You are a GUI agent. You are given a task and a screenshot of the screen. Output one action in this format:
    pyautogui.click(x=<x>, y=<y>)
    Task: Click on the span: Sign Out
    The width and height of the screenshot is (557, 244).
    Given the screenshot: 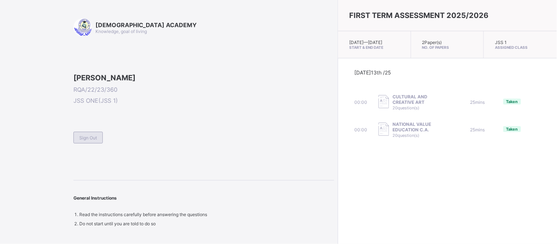 What is the action you would take?
    pyautogui.click(x=88, y=138)
    